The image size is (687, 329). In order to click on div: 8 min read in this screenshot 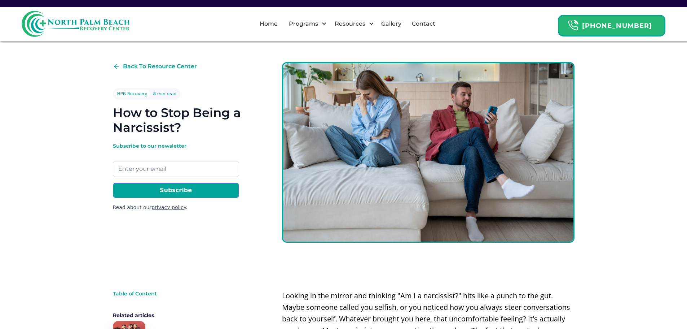, I will do `click(164, 94)`.